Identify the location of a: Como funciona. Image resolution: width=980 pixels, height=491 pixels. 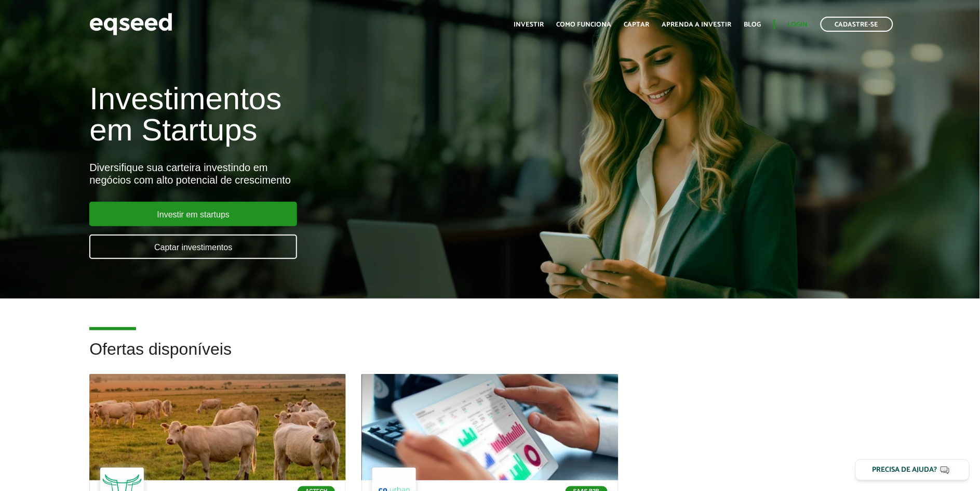
(585, 24).